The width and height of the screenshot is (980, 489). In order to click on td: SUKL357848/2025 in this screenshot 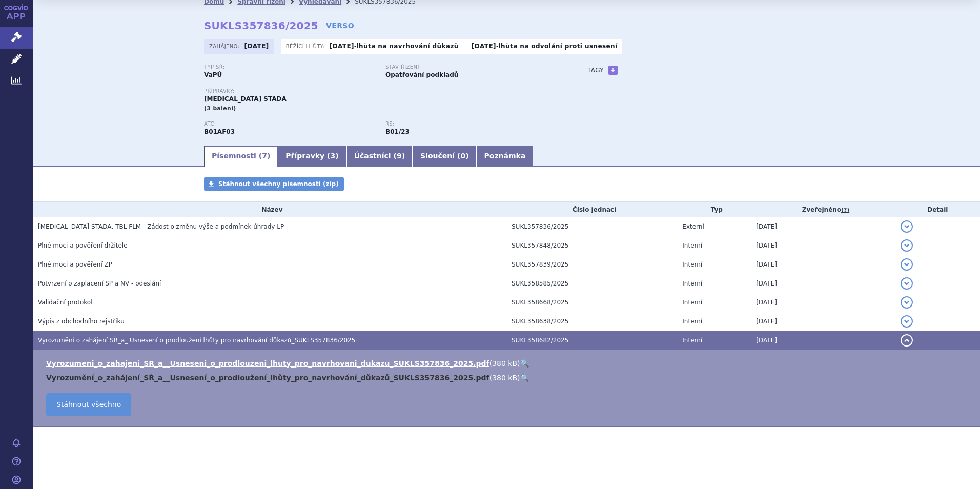, I will do `click(591, 245)`.